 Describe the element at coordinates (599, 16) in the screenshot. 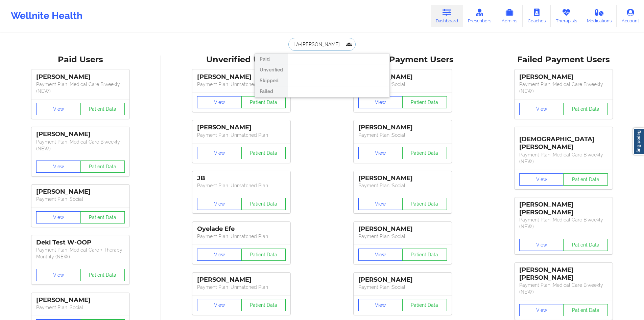

I see `a: Medications` at that location.